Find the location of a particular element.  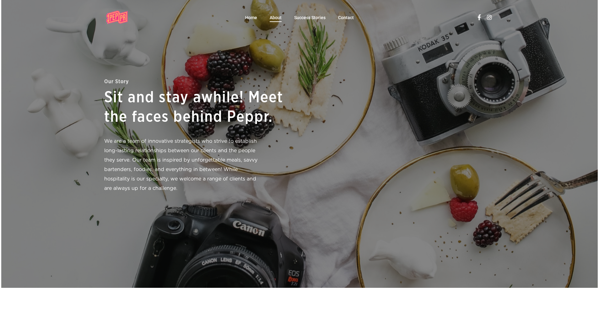

a: Home is located at coordinates (251, 18).